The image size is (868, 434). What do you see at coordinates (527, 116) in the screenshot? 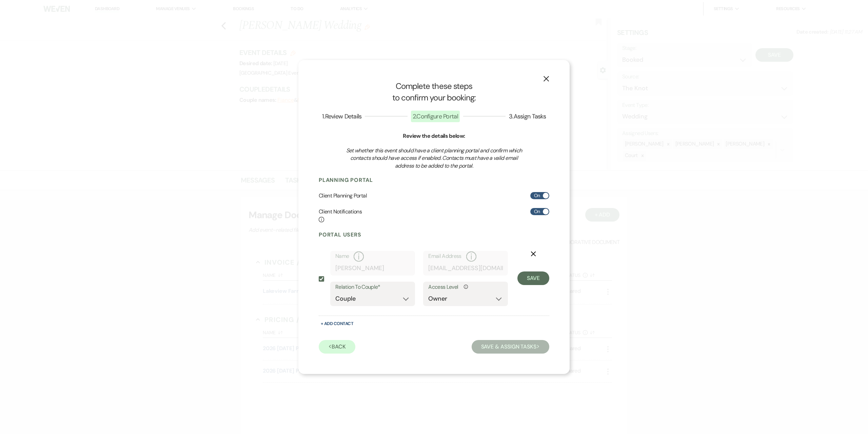
I see `button: 3.Assign Tasks` at bounding box center [527, 116].